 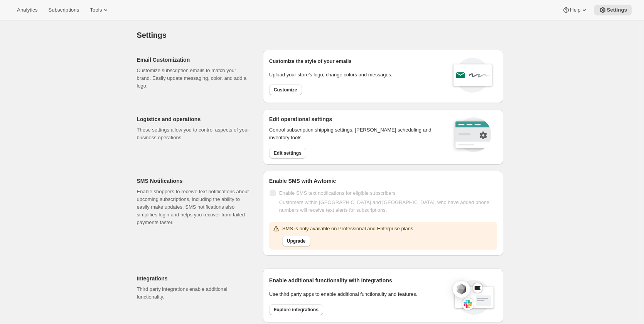 I want to click on button: Subscriptions, so click(x=64, y=10).